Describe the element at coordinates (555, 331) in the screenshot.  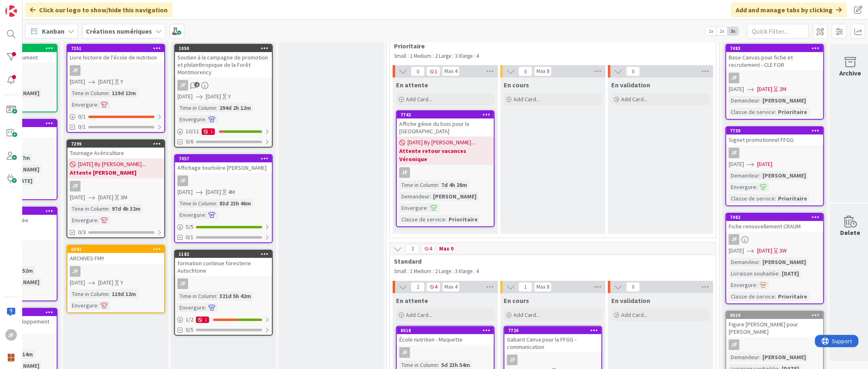
I see `div: 7726` at that location.